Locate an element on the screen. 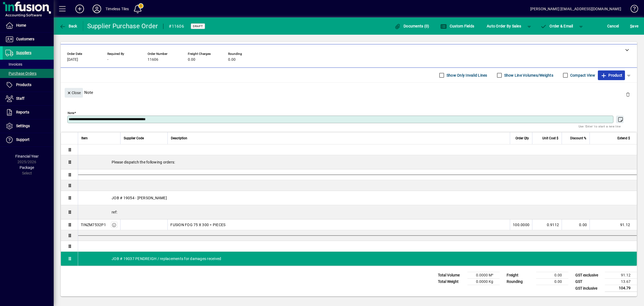 The height and width of the screenshot is (306, 644). button: Order & Email is located at coordinates (557, 26).